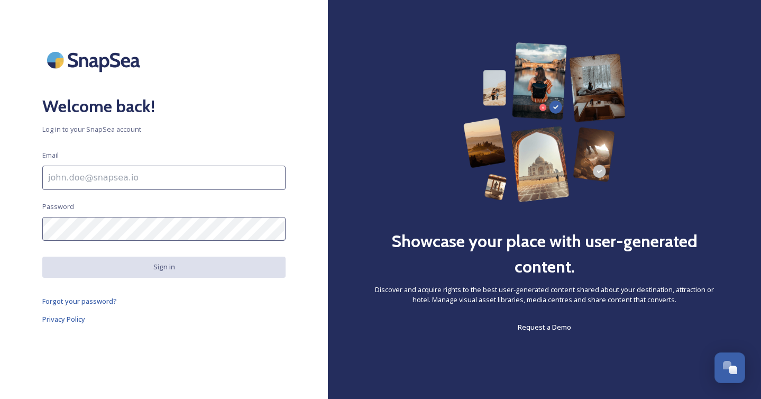 The width and height of the screenshot is (761, 399). Describe the element at coordinates (164, 301) in the screenshot. I see `a: Forgot your password?` at that location.